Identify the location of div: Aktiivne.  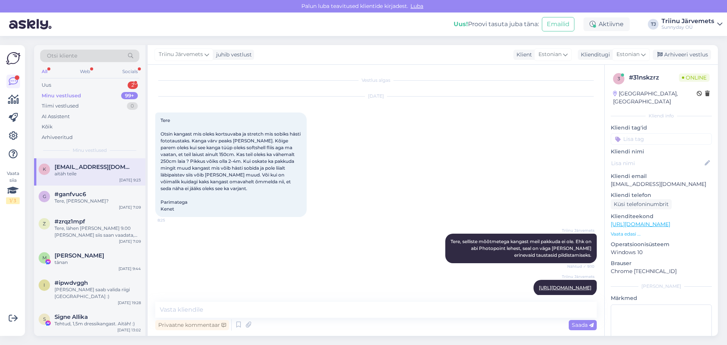
(607, 24).